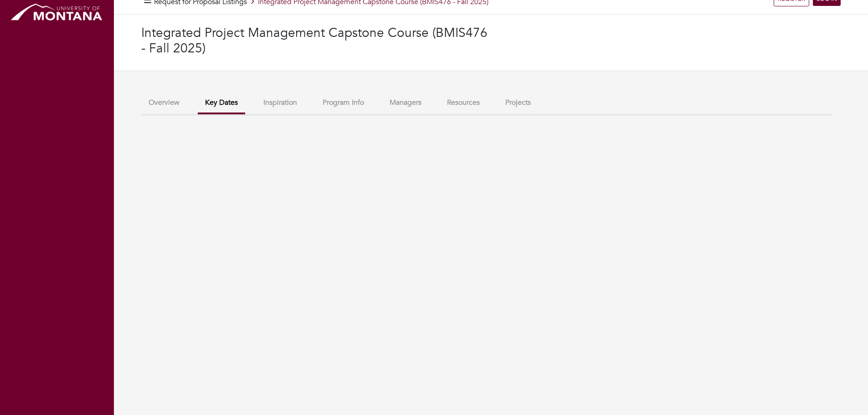 This screenshot has height=415, width=868. Describe the element at coordinates (316, 41) in the screenshot. I see `h3: Integrated Project Management Capstone Course (BMIS476 - Fall 2025)` at that location.